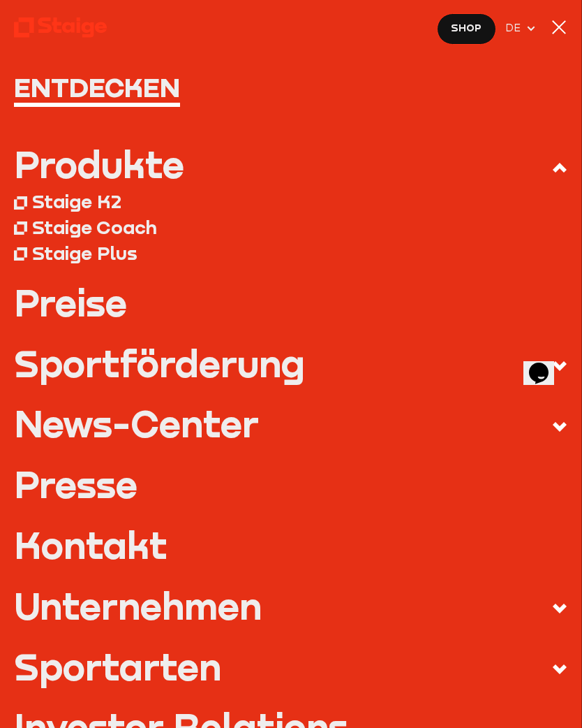 The image size is (582, 728). What do you see at coordinates (291, 545) in the screenshot?
I see `a: Kontakt` at bounding box center [291, 545].